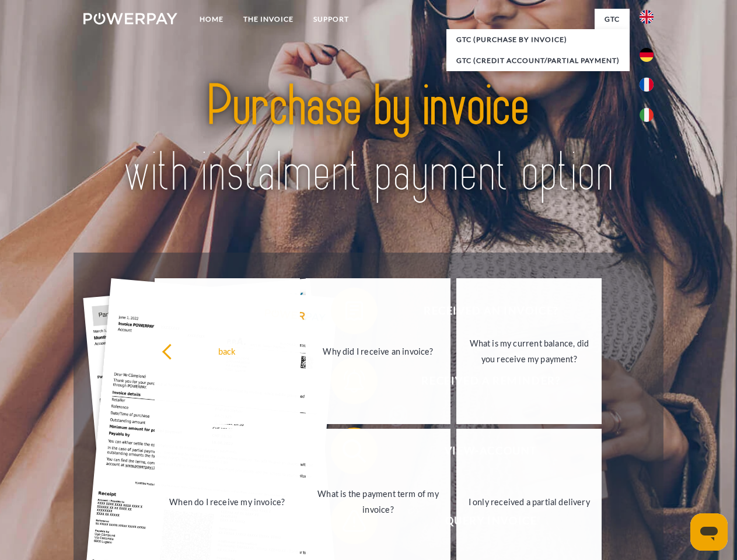 The width and height of the screenshot is (737, 560). What do you see at coordinates (130, 19) in the screenshot?
I see `img: logo-powerpay-white.svg` at bounding box center [130, 19].